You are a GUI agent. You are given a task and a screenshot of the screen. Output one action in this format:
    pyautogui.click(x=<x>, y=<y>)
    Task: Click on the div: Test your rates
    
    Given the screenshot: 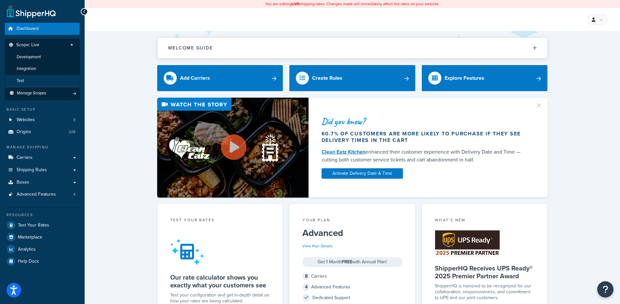 What is the action you would take?
    pyautogui.click(x=220, y=221)
    